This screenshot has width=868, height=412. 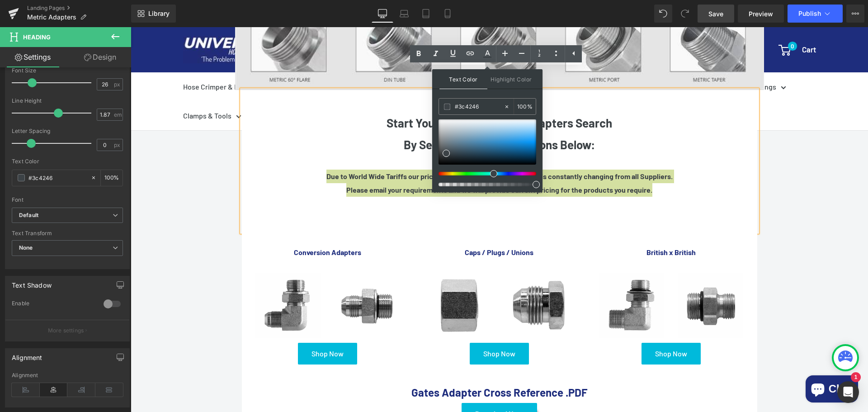 I want to click on div: Open Intercom Messenger, so click(x=848, y=392).